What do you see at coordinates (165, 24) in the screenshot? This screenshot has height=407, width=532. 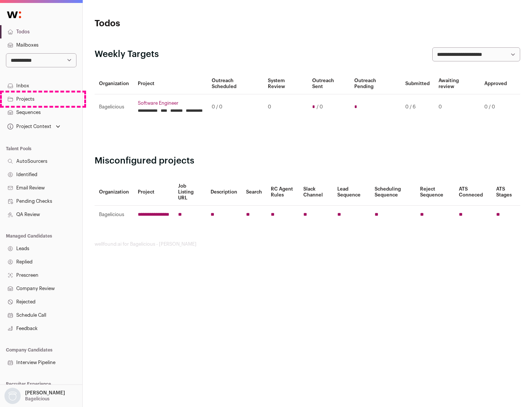 I see `h1: Todos` at bounding box center [165, 24].